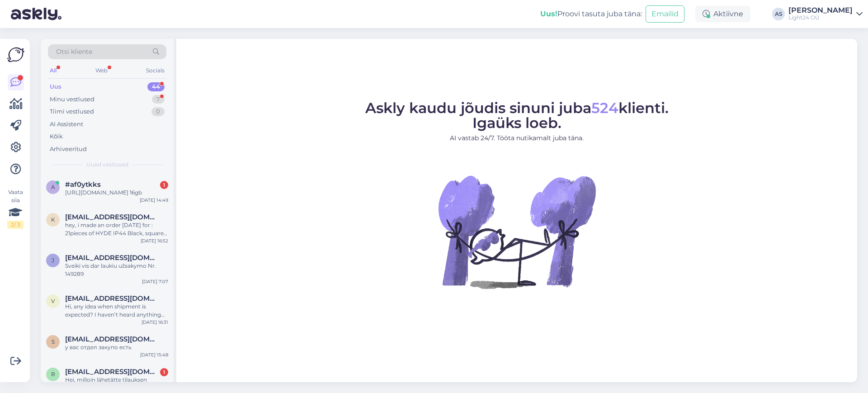 The width and height of the screenshot is (868, 393). What do you see at coordinates (778, 14) in the screenshot?
I see `div: AS` at bounding box center [778, 14].